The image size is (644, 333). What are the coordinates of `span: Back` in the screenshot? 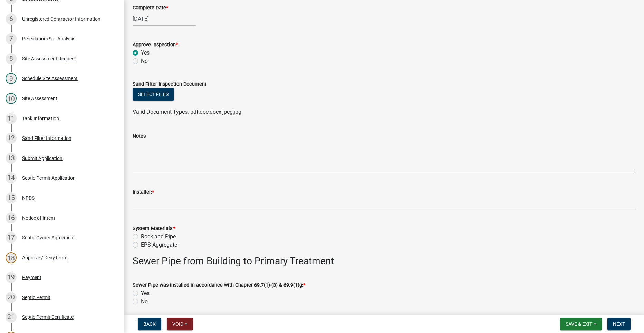 It's located at (149, 324).